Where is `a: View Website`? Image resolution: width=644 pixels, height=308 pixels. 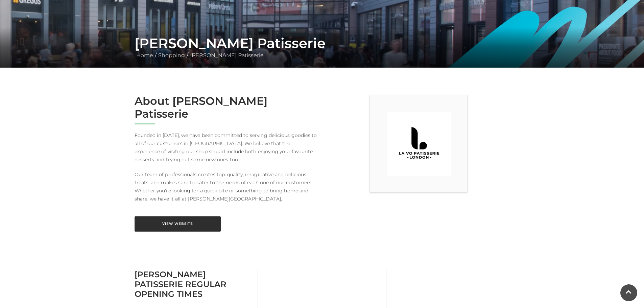 a: View Website is located at coordinates (177, 224).